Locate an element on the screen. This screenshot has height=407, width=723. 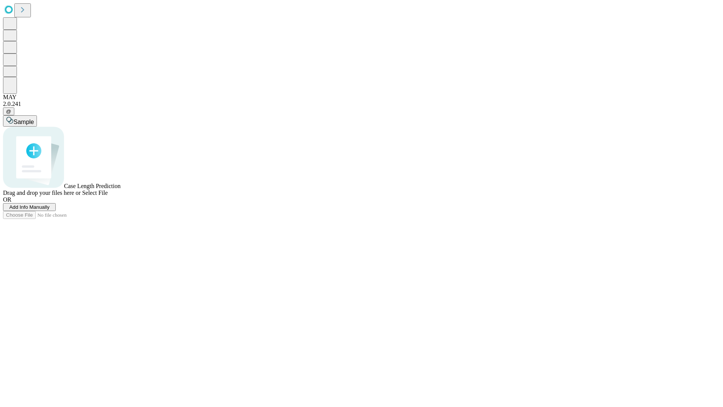
button: Add Info Manually is located at coordinates (29, 207).